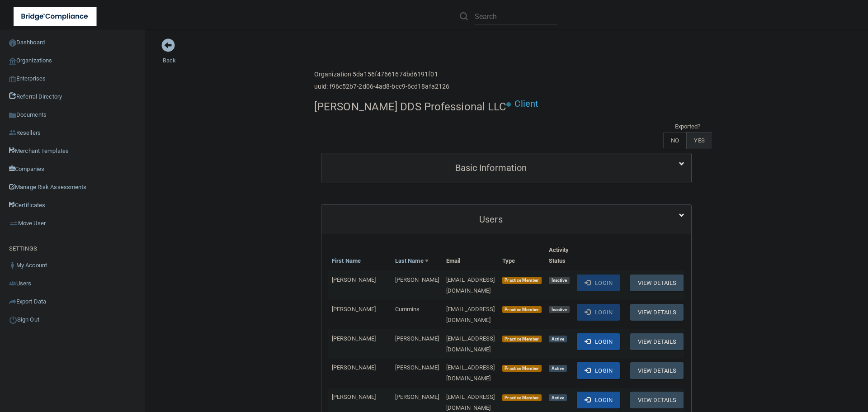 This screenshot has height=412, width=868. What do you see at coordinates (381, 74) in the screenshot?
I see `h6: Organization 5da156f47661674bd6191f01` at bounding box center [381, 74].